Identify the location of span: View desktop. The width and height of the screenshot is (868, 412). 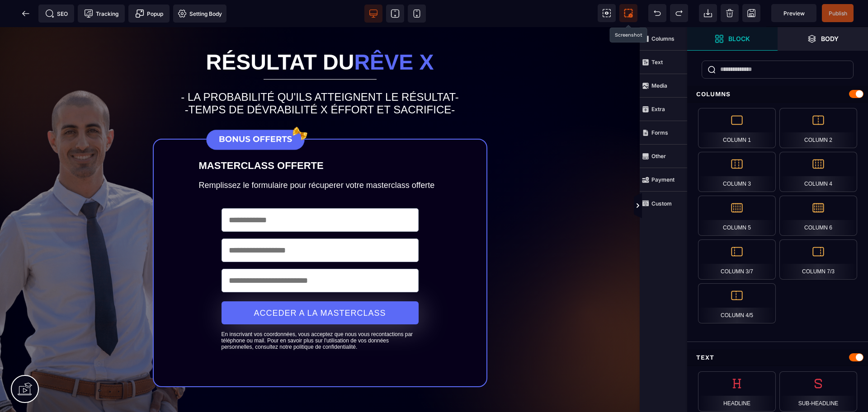
(374, 14).